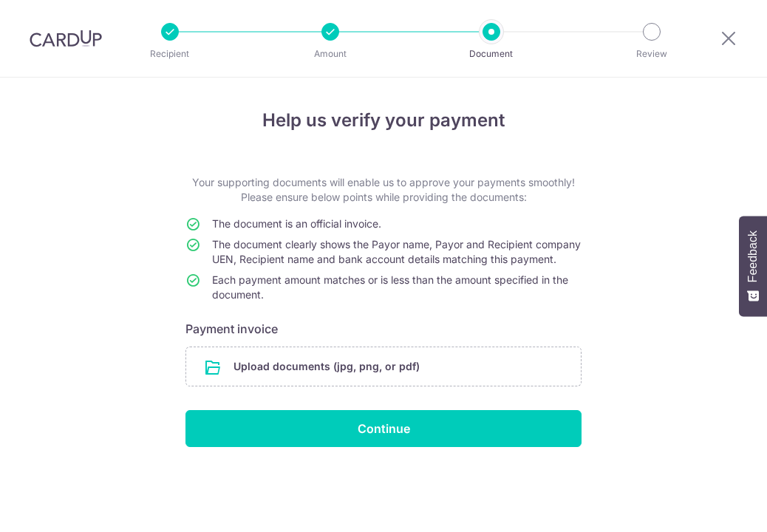 This screenshot has width=767, height=532. What do you see at coordinates (396, 251) in the screenshot?
I see `span: The document clearly shows the Payor name, Payor and Recipient company UEN, Recipient name and ba...` at bounding box center [396, 251].